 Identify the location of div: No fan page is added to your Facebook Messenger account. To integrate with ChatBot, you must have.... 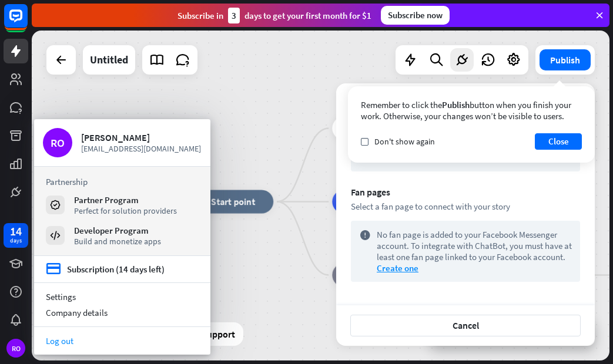
(474, 246).